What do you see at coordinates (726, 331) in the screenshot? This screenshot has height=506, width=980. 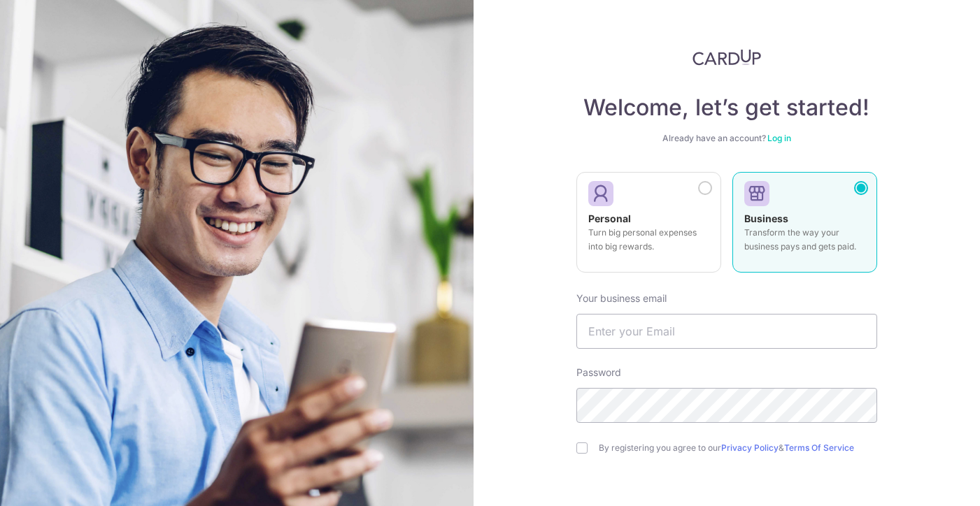 I see `input: Enter your Email` at bounding box center [726, 331].